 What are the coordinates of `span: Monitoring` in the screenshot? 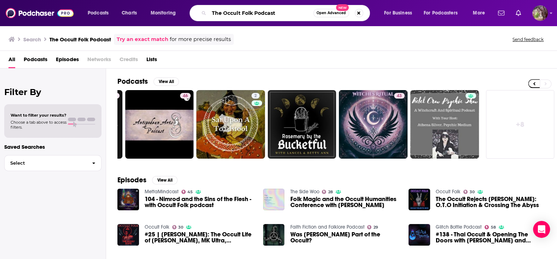 It's located at (163, 13).